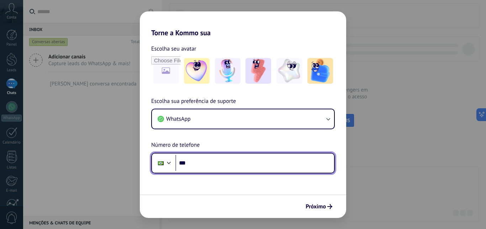 The image size is (486, 229). I want to click on span: Próximo, so click(315, 206).